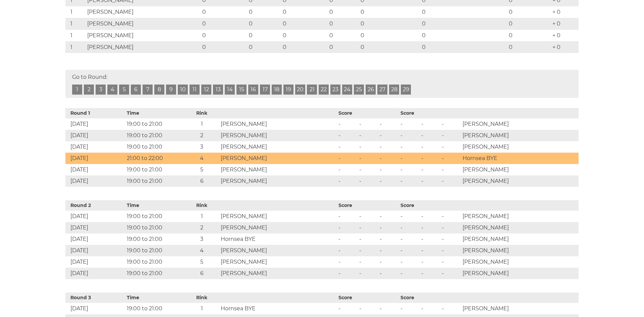  I want to click on a: 7, so click(148, 89).